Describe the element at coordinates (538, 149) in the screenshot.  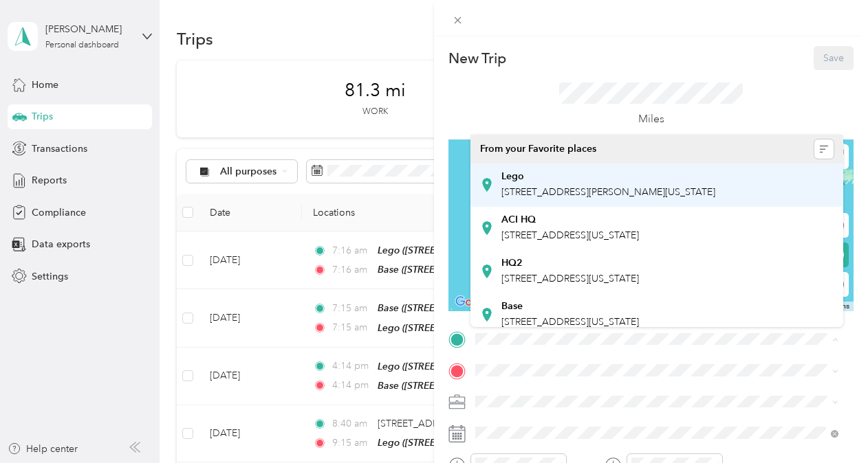
I see `span: From your Favorite places` at that location.